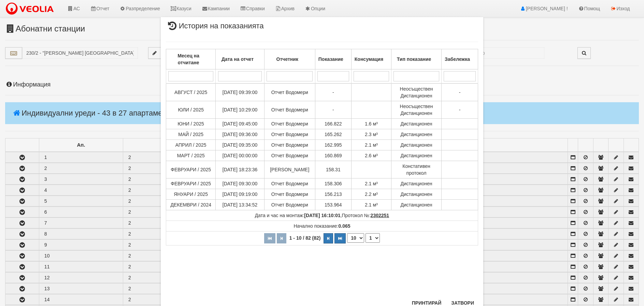 This screenshot has width=644, height=306. I want to click on th: Показание: No sort applied, activate to apply an ascending sort, so click(333, 59).